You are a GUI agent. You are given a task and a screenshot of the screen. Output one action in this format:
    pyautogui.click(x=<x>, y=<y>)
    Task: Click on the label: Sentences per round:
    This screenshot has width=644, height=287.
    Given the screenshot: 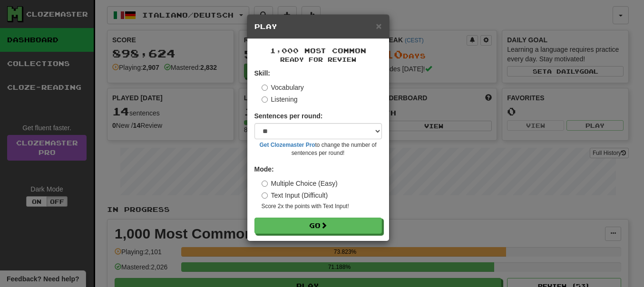 What is the action you would take?
    pyautogui.click(x=288, y=116)
    